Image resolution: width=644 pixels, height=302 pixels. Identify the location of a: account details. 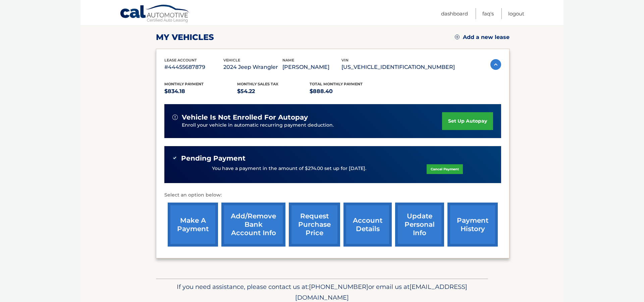
(368, 224).